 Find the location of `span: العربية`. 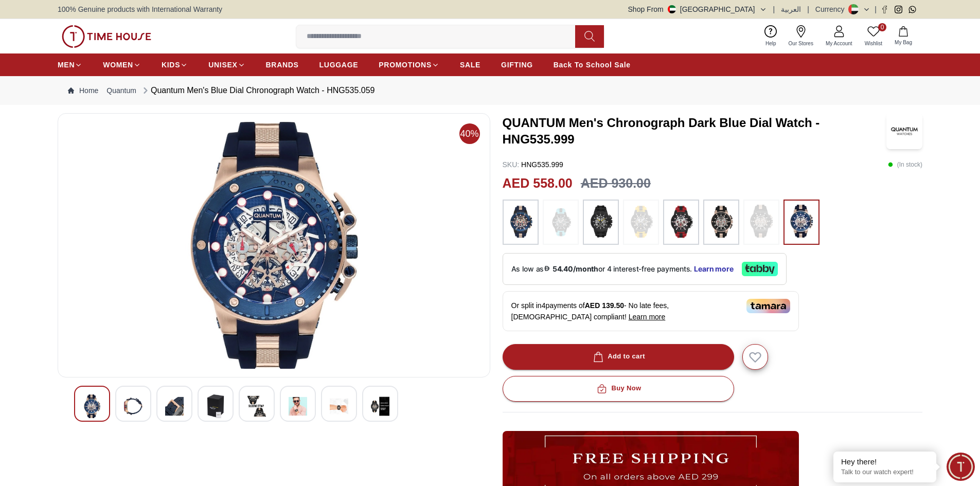

span: العربية is located at coordinates (791, 10).